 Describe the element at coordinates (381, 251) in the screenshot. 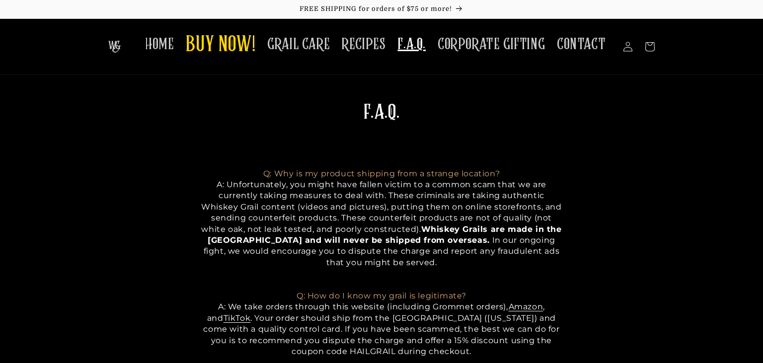

I see `span: In our ongoing fight, we would encourage you to dispute the charge and report any fraudulent ads ...` at that location.